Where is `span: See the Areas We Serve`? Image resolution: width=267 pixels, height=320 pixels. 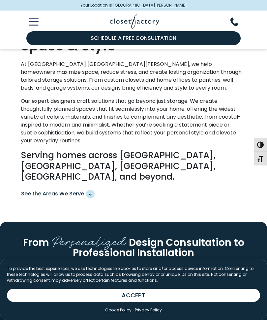 span: See the Areas We Serve is located at coordinates (58, 194).